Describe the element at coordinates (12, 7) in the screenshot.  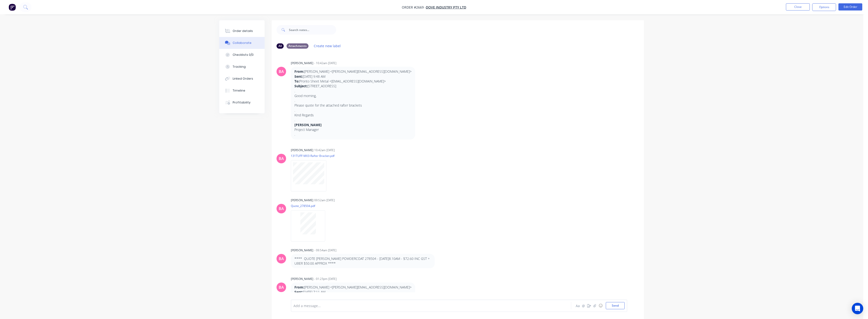
I see `img: Factory` at that location.